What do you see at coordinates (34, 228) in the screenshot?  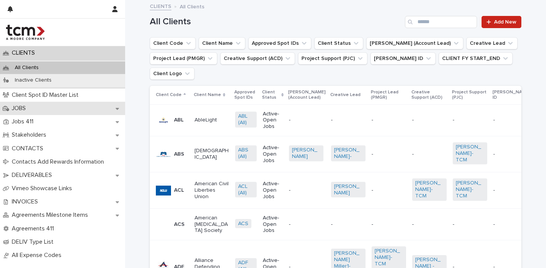 I see `p: Agreements 411` at bounding box center [34, 228].